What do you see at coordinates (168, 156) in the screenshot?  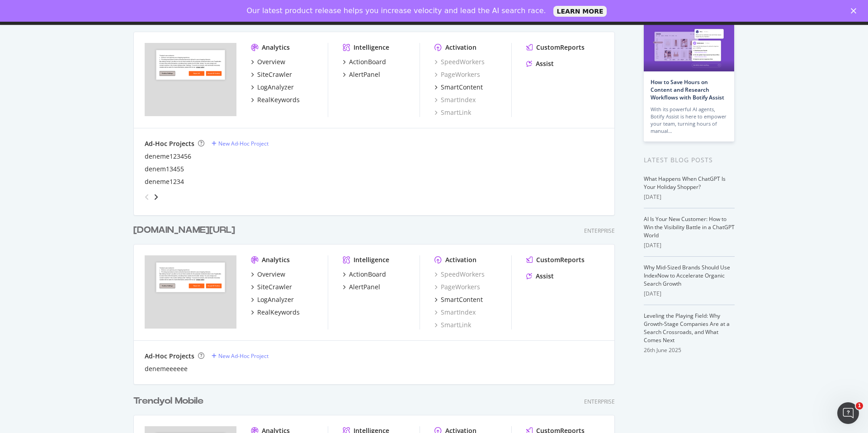 I see `a: deneme123456` at bounding box center [168, 156].